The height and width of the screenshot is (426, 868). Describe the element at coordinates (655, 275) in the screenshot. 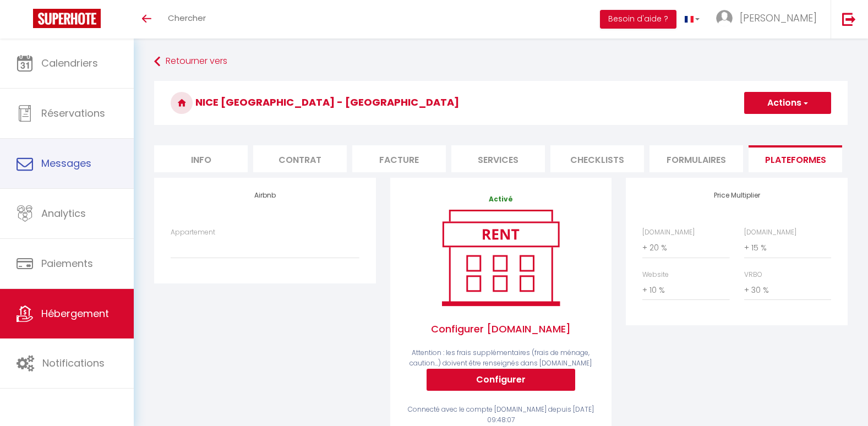

I see `label: Website` at that location.